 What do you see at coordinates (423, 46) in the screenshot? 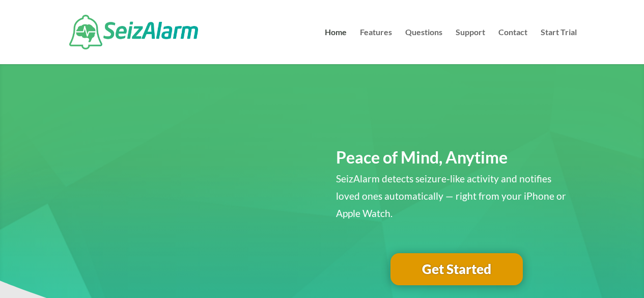
I see `a: Questions` at bounding box center [423, 46].